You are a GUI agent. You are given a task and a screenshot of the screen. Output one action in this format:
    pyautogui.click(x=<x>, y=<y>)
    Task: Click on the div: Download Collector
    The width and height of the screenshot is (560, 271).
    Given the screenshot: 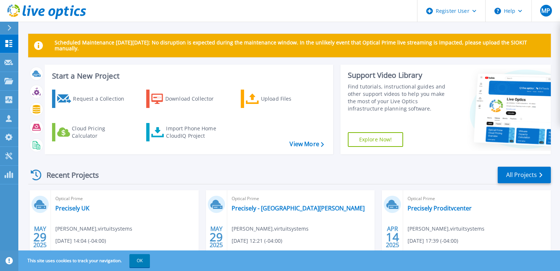 What is the action you would take?
    pyautogui.click(x=195, y=99)
    